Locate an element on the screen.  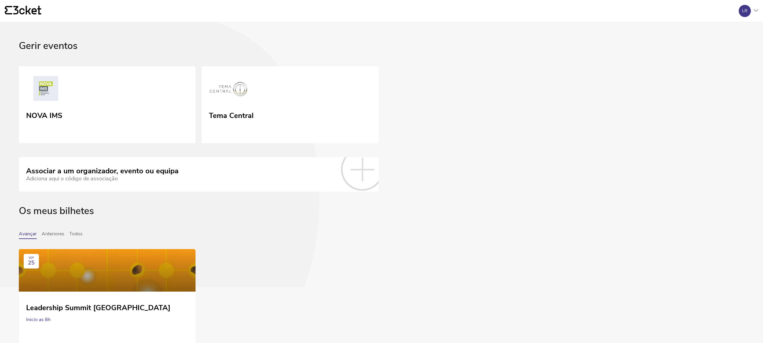
div: Gerir eventos is located at coordinates (381, 53).